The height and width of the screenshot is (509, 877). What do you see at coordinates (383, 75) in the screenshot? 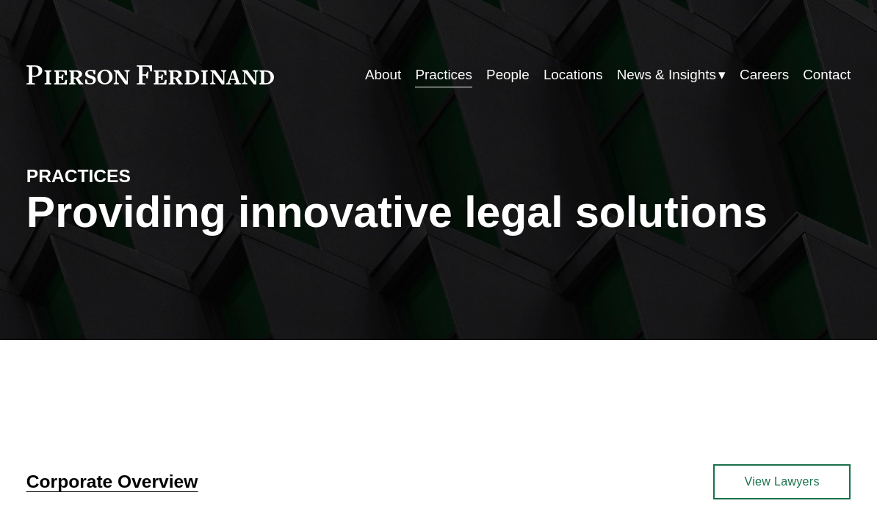
I see `a: About` at bounding box center [383, 75].